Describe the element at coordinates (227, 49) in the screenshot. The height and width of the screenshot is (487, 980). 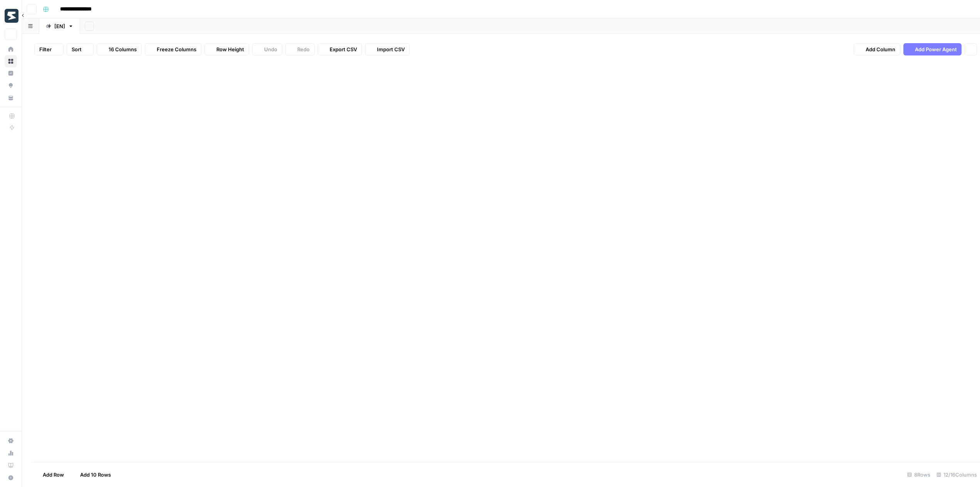
I see `button: Row Height` at that location.